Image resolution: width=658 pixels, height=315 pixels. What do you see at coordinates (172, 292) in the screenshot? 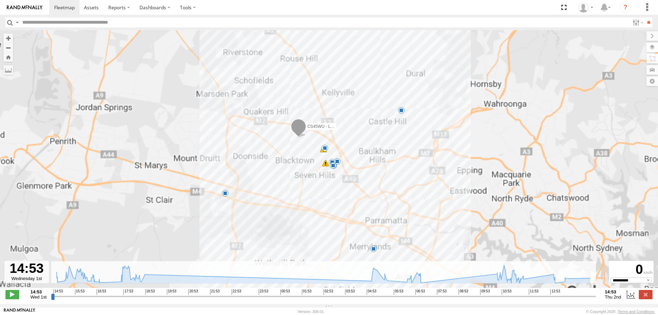
I see `span: 19:53` at bounding box center [172, 292].